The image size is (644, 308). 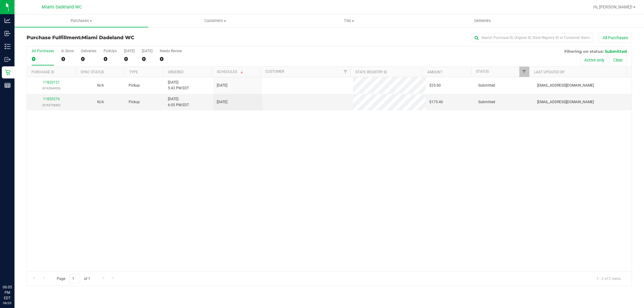 What do you see at coordinates (349, 21) in the screenshot?
I see `span: Tills` at bounding box center [349, 21].